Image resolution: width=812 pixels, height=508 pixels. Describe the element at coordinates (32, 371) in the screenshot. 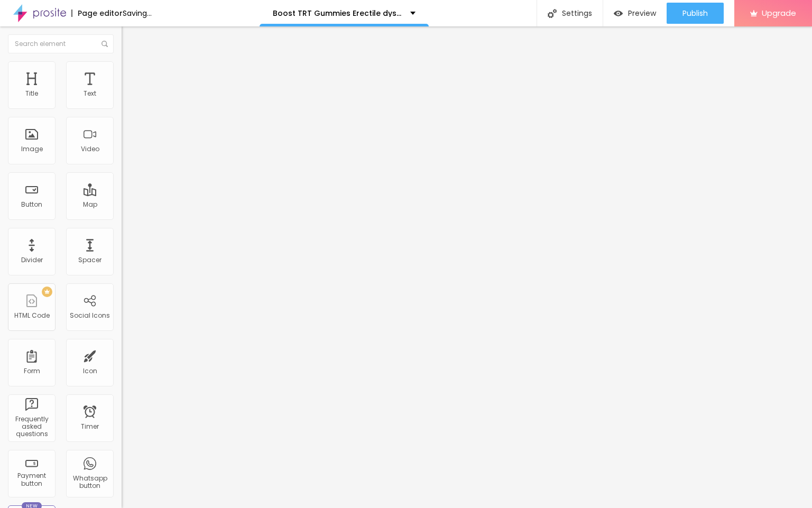

I see `div: Form` at that location.